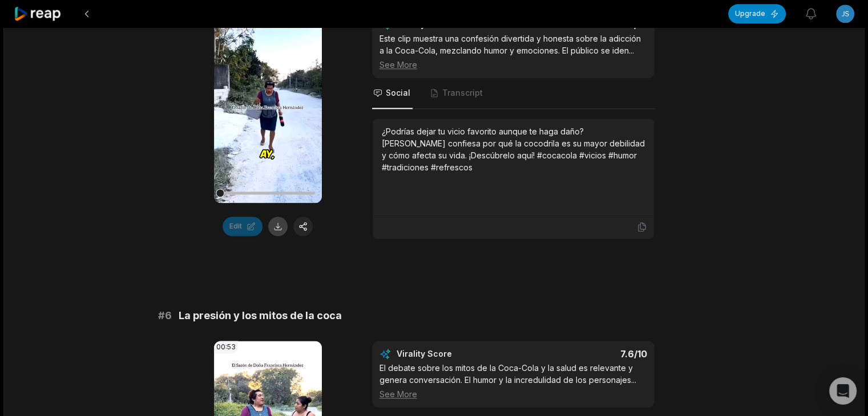  Describe the element at coordinates (165, 316) in the screenshot. I see `span: # 6` at that location.